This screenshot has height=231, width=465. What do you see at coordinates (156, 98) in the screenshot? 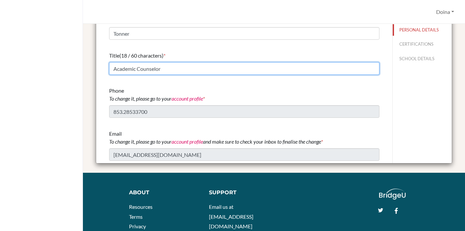
I see `i: To change it, please go to your` at bounding box center [156, 98].